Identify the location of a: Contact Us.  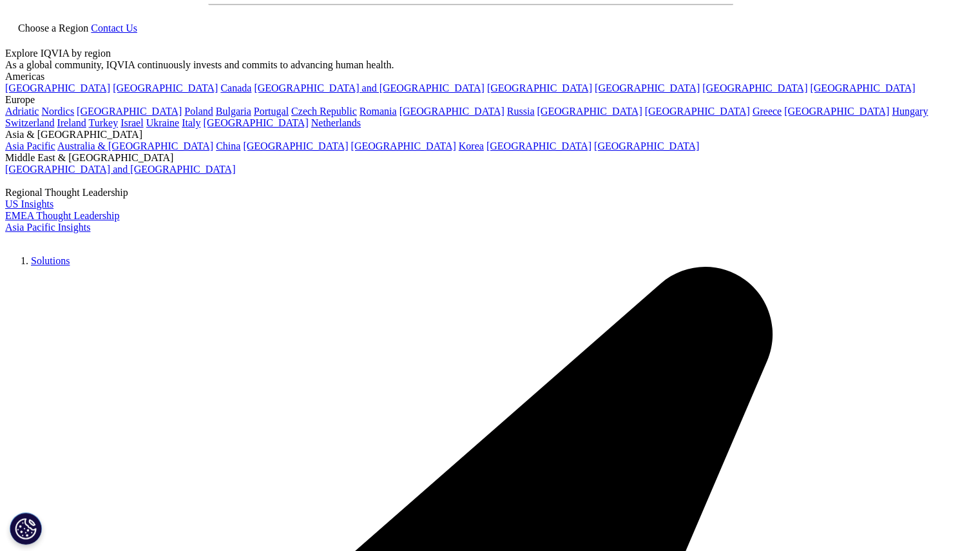
(114, 28).